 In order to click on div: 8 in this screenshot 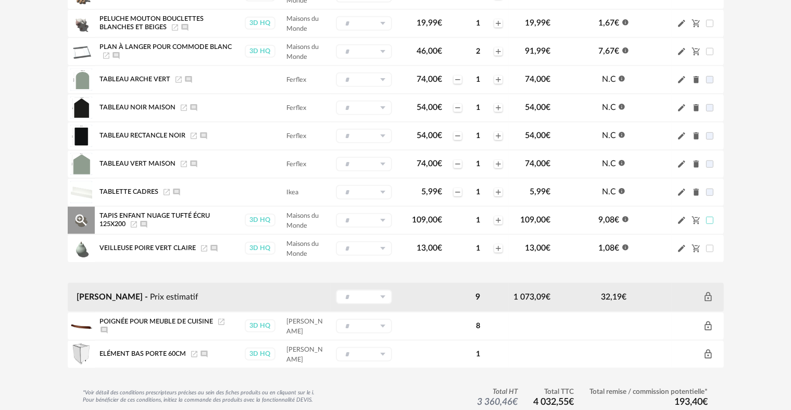, I will do `click(478, 326)`.